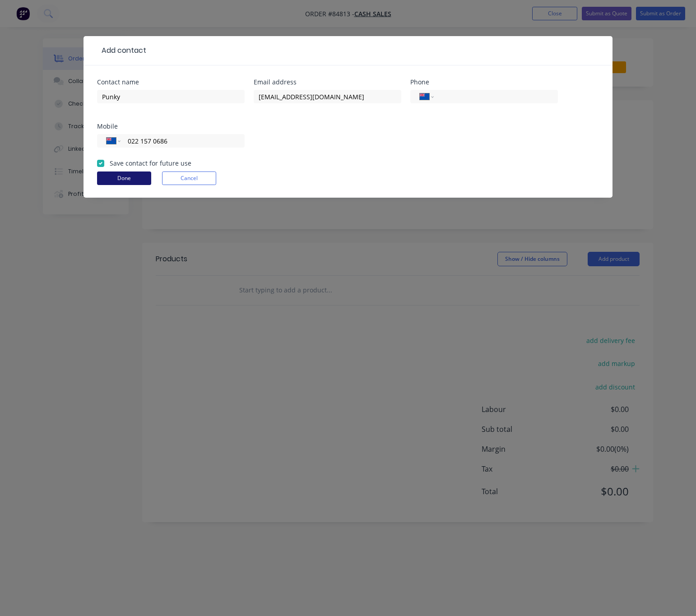 The height and width of the screenshot is (616, 696). What do you see at coordinates (484, 82) in the screenshot?
I see `div: Phone` at bounding box center [484, 82].